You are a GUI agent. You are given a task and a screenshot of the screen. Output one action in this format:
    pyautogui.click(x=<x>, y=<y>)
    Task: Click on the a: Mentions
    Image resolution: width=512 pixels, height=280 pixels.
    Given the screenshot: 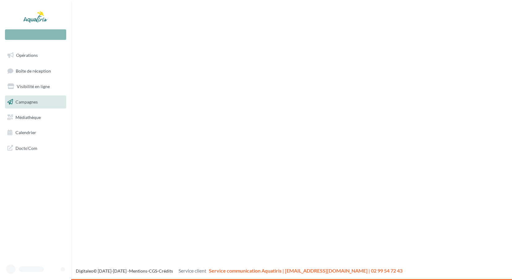 What is the action you would take?
    pyautogui.click(x=138, y=271)
    